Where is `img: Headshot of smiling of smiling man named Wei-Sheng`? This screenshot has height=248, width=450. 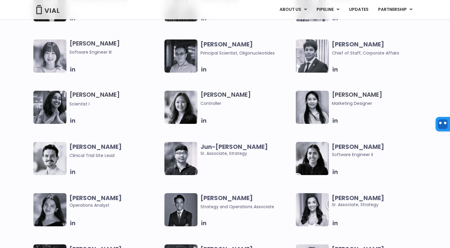
img: Headshot of smiling of smiling man named Wei-Sheng is located at coordinates (181, 56).